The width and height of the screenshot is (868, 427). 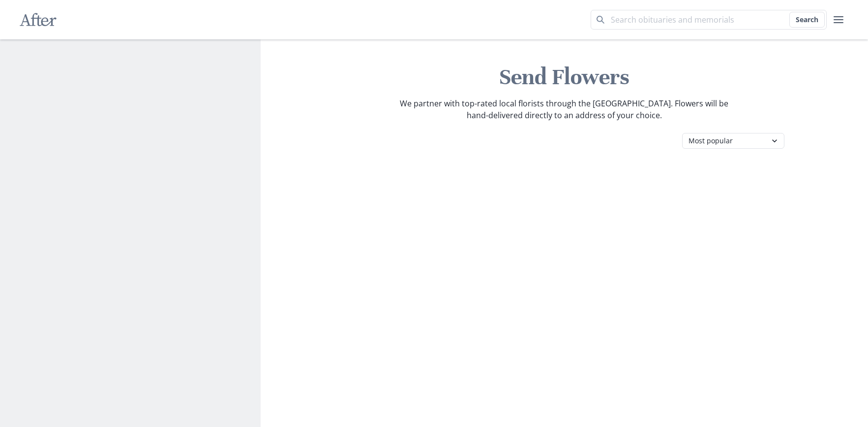 What do you see at coordinates (565, 77) in the screenshot?
I see `h1: Send Flowers` at bounding box center [565, 77].